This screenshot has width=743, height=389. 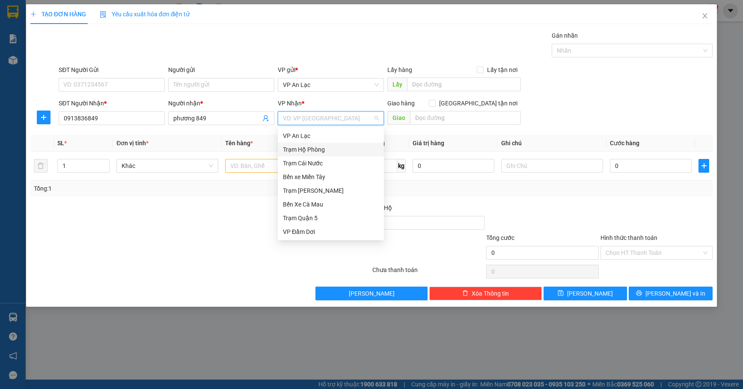 I want to click on span: user-add, so click(x=266, y=118).